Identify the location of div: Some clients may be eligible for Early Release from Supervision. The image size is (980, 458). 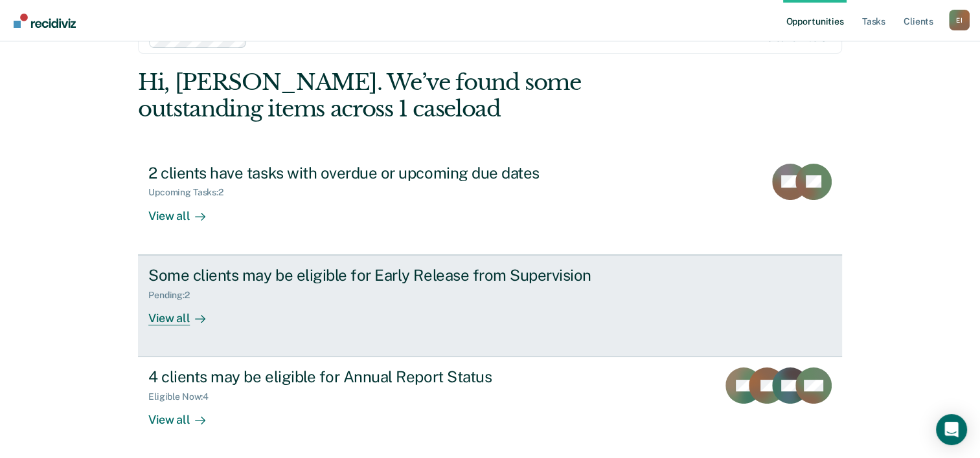
(376, 275).